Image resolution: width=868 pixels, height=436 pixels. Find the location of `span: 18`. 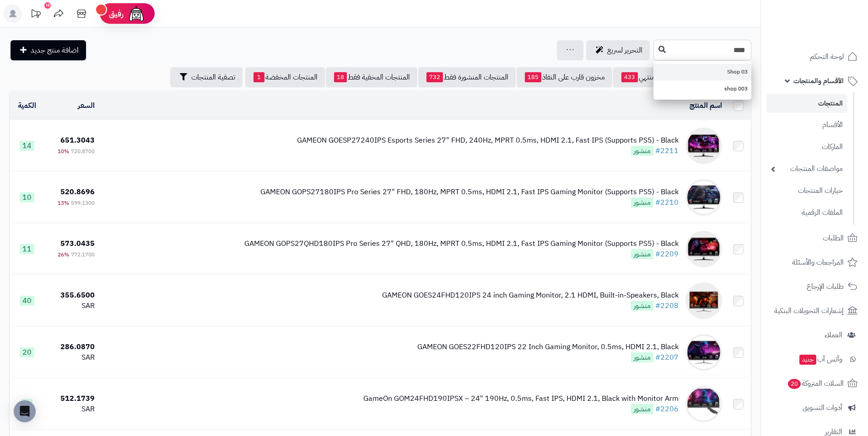

span: 18 is located at coordinates (340, 78).